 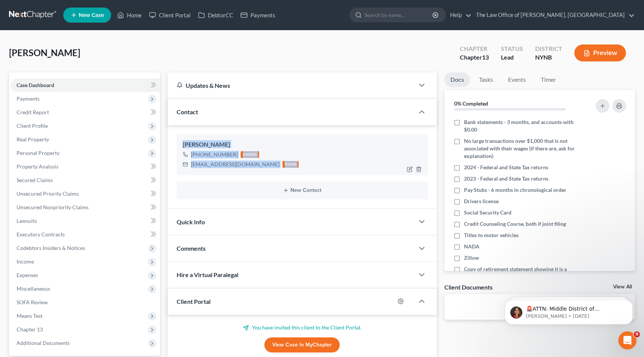 What do you see at coordinates (523, 126) in the screenshot?
I see `span: Bank statements - 3 months, and accounts with $0.00` at bounding box center [523, 126].